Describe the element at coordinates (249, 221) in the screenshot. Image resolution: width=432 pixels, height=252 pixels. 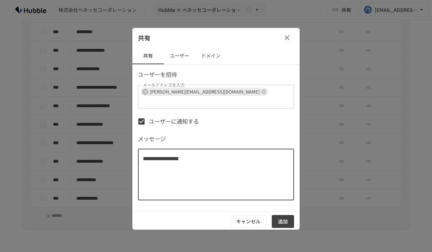
I see `button: キャンセル` at that location.